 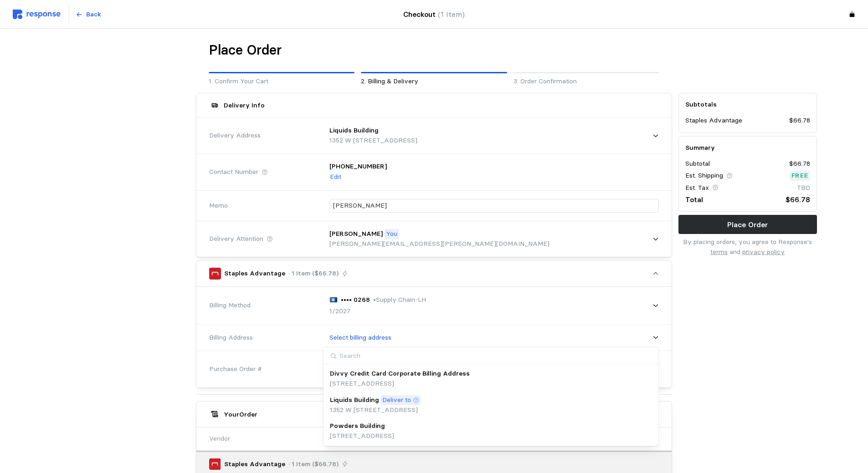 What do you see at coordinates (704, 176) in the screenshot?
I see `p: Est. Shipping` at bounding box center [704, 176].